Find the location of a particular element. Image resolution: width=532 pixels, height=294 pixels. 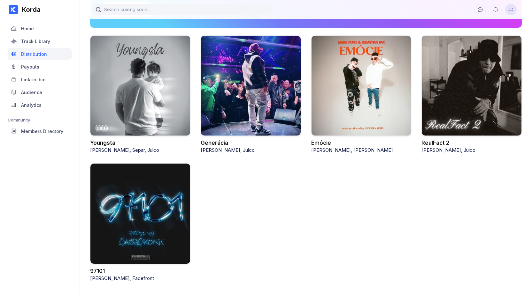

div: 97101 is located at coordinates (97, 271).